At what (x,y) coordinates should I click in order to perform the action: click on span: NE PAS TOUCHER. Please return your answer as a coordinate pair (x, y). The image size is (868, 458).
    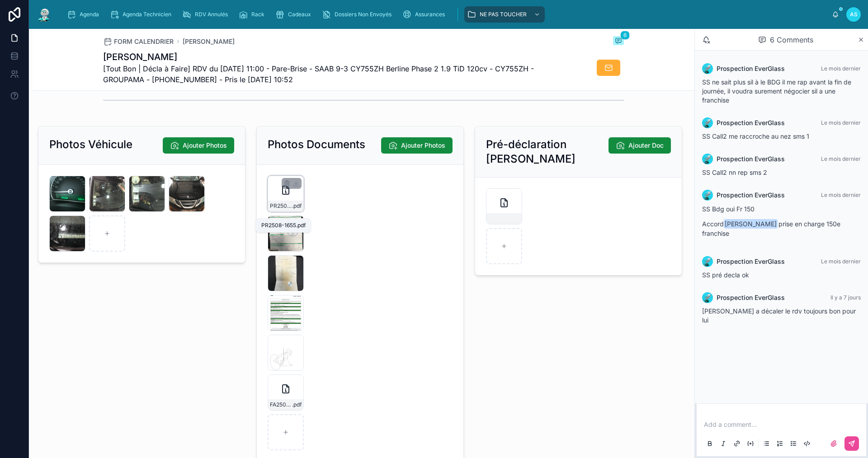
    Looking at the image, I should click on (503, 14).